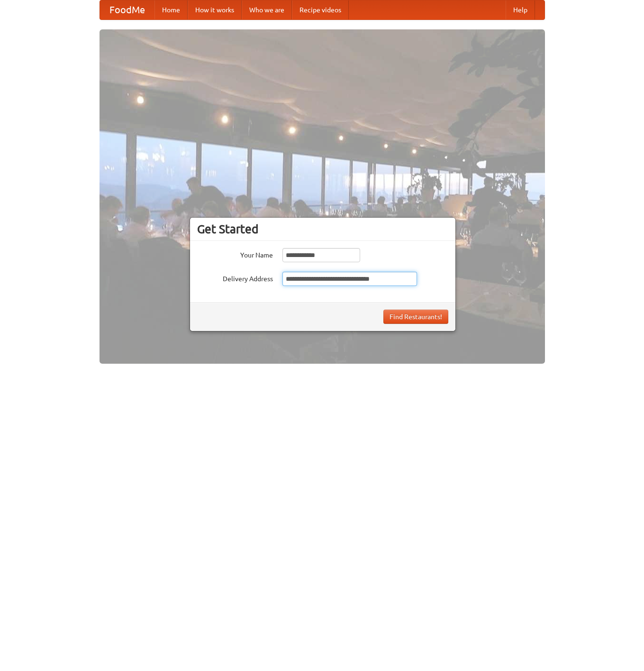 Image resolution: width=644 pixels, height=671 pixels. Describe the element at coordinates (235, 253) in the screenshot. I see `label: Your Name` at that location.